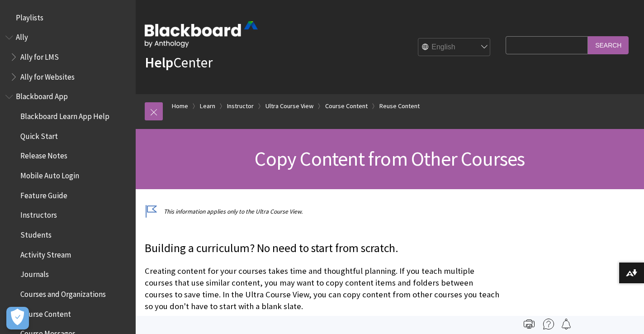 The height and width of the screenshot is (334, 644). Describe the element at coordinates (179, 63) in the screenshot. I see `a: HelpCenter` at that location.